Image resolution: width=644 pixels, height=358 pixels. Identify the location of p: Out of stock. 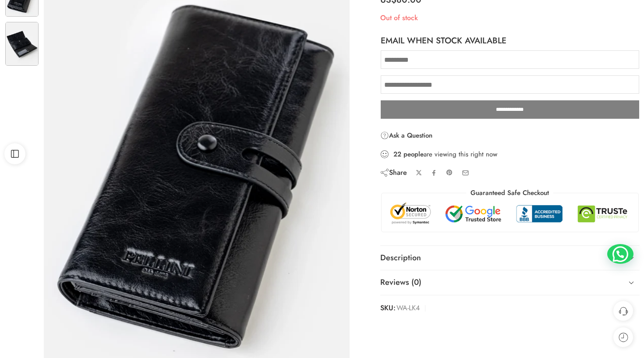
(510, 18).